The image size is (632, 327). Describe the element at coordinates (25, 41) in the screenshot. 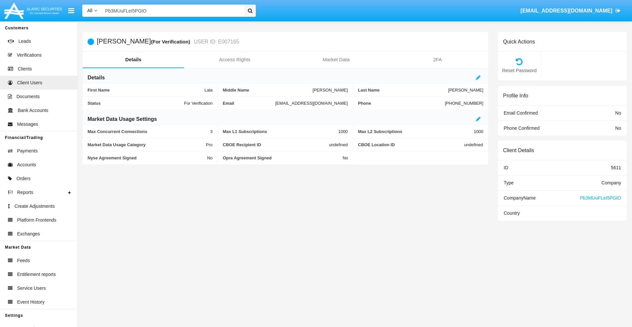

I see `span: Leads` at that location.